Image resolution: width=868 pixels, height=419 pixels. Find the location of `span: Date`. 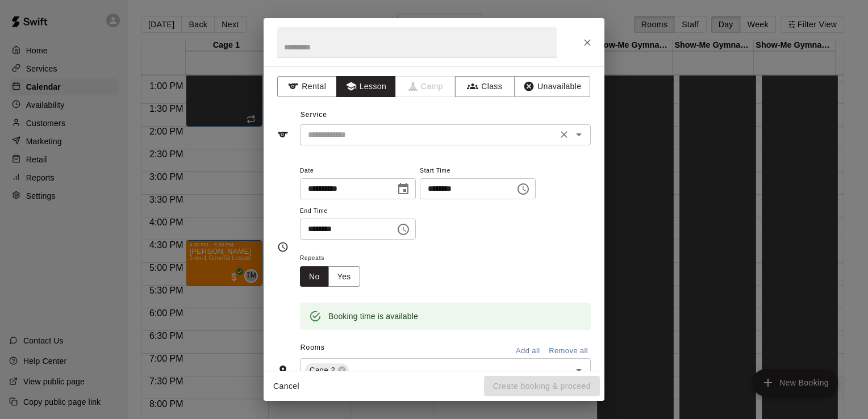

span: Date is located at coordinates (358, 171).